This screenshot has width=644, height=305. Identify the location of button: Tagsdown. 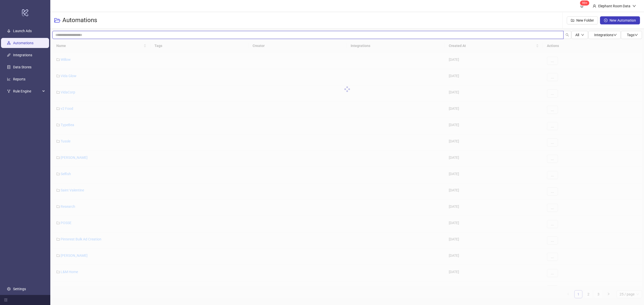
(631, 35).